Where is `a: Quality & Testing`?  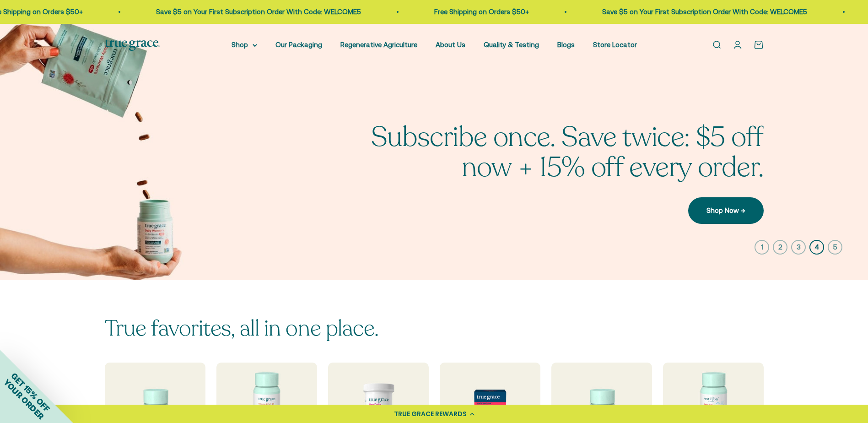
a: Quality & Testing is located at coordinates (511, 44).